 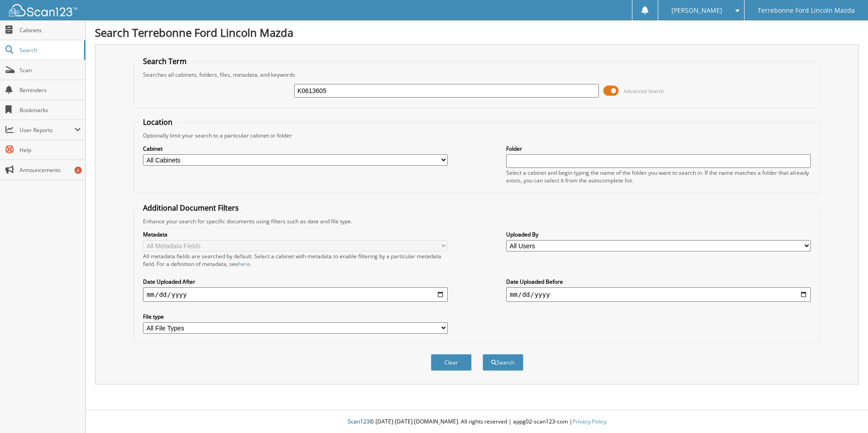 What do you see at coordinates (295, 295) in the screenshot?
I see `input: start` at bounding box center [295, 295].